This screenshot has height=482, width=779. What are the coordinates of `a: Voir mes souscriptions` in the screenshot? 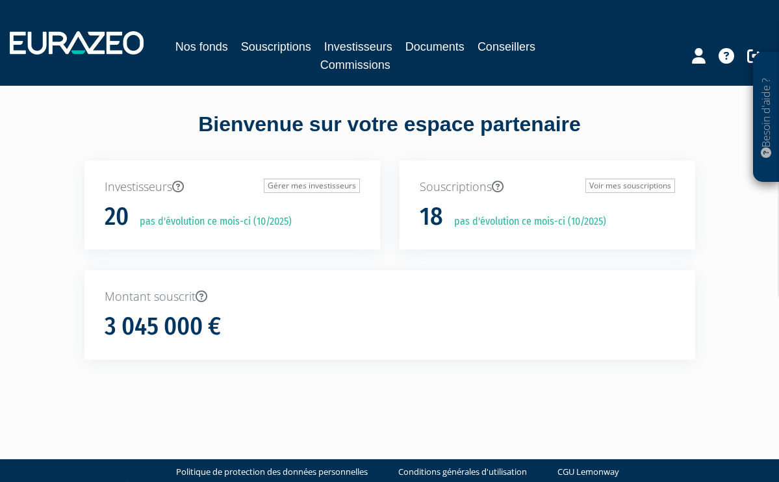 It's located at (631, 186).